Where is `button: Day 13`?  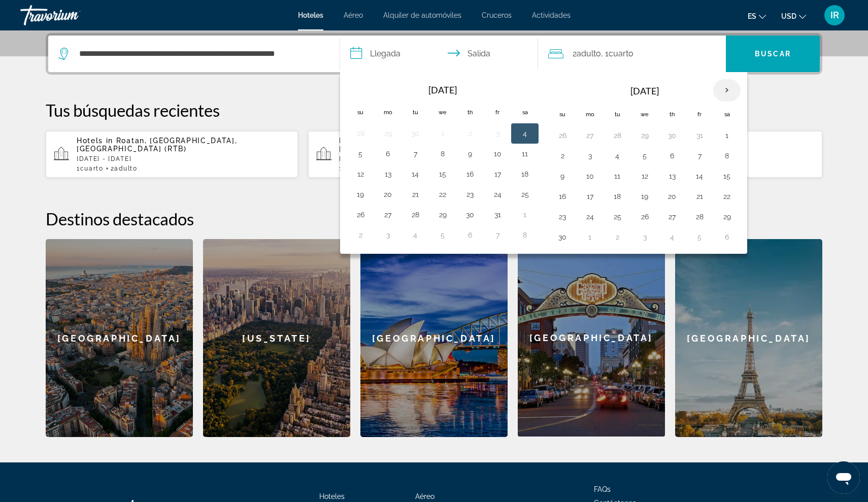 button: Day 13 is located at coordinates (388, 174).